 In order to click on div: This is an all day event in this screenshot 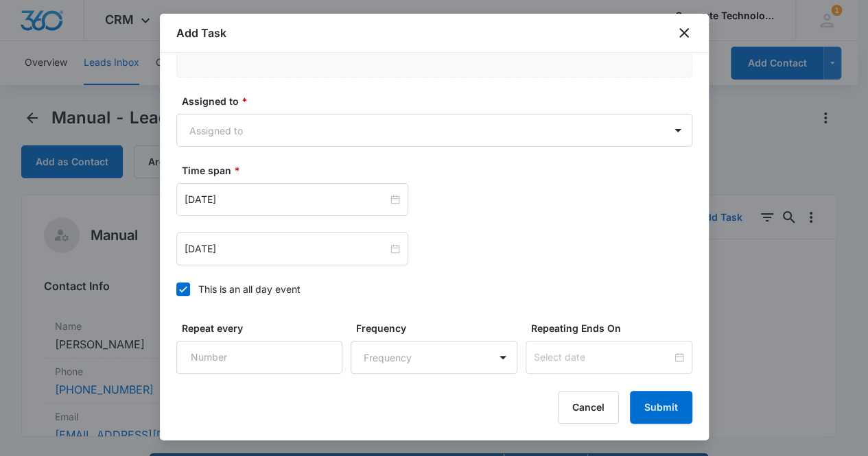, I will do `click(249, 288)`.